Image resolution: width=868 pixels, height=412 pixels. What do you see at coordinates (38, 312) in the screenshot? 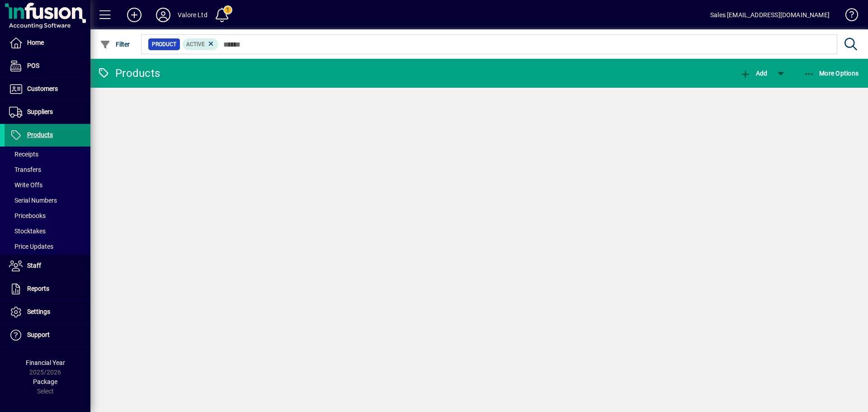
I see `span: Settings` at bounding box center [38, 312].